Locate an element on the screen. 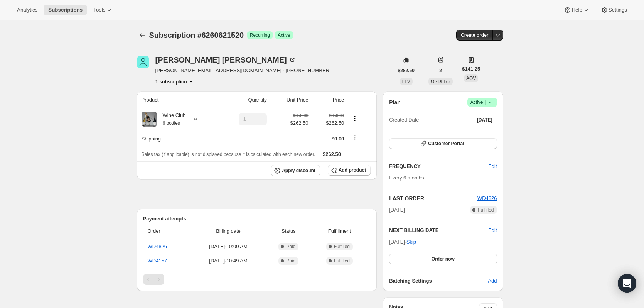  h2: FREQUENCY is located at coordinates (438, 167).